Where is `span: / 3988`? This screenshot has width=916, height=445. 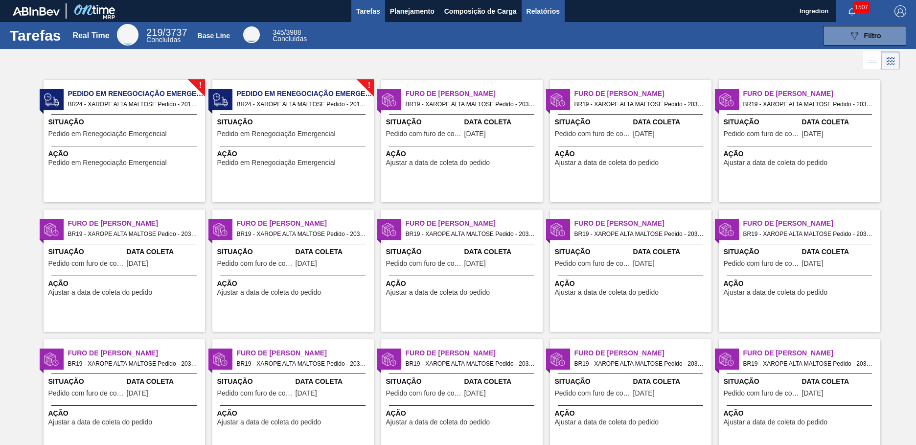 span: / 3988 is located at coordinates (287, 32).